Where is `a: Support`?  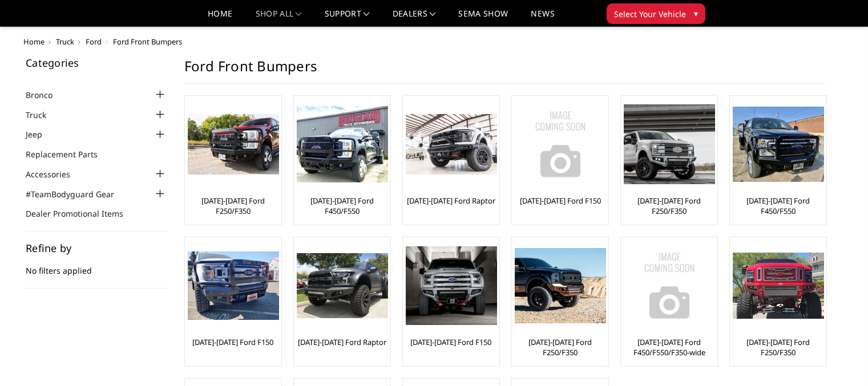
a: Support is located at coordinates (347, 17).